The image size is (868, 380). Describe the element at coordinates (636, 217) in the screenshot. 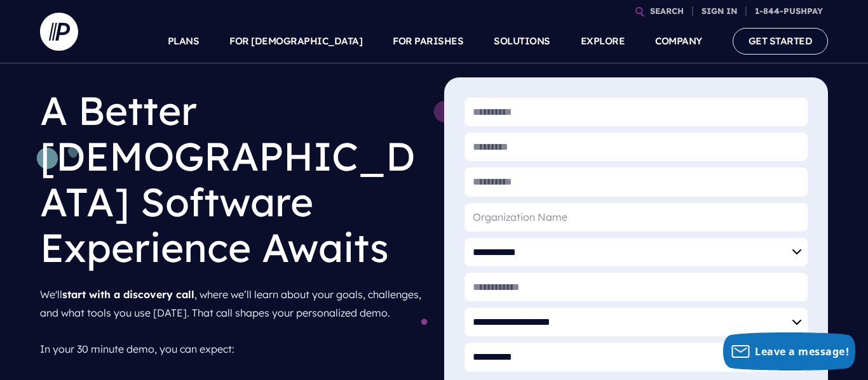

I see `input: Organization Name` at that location.